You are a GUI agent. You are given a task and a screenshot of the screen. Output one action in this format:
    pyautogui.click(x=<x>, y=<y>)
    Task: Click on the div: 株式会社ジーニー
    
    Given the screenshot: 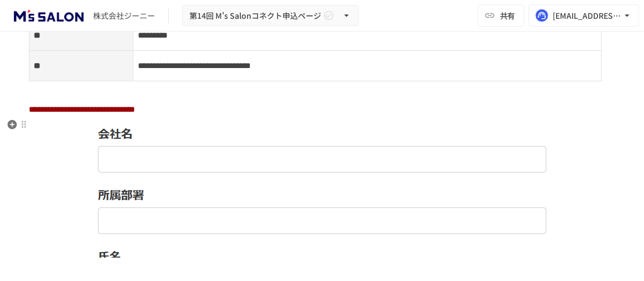 What is the action you would take?
    pyautogui.click(x=124, y=15)
    